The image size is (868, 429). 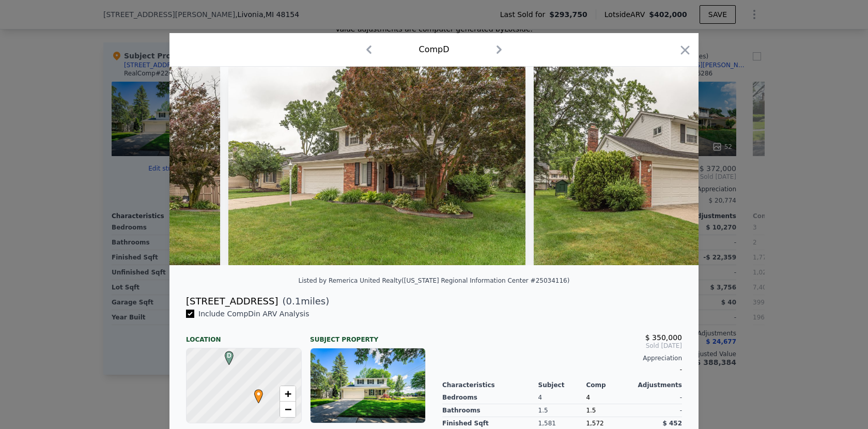 What do you see at coordinates (563, 385) in the screenshot?
I see `div: Subject` at bounding box center [563, 385].